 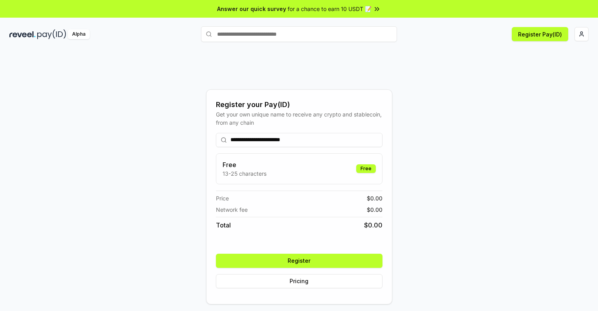 What do you see at coordinates (222, 198) in the screenshot?
I see `span: Price` at bounding box center [222, 198].